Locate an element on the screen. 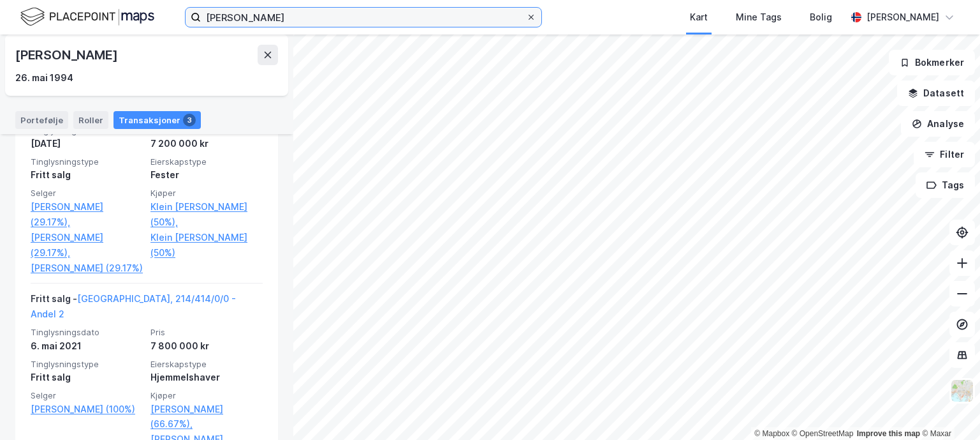 This screenshot has height=440, width=980. button: Filter is located at coordinates (945, 155).